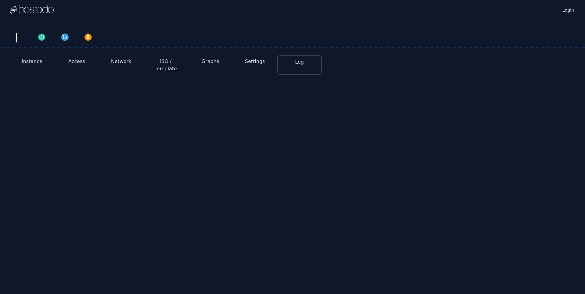 The width and height of the screenshot is (585, 294). Describe the element at coordinates (88, 37) in the screenshot. I see `button: Power Off` at that location.